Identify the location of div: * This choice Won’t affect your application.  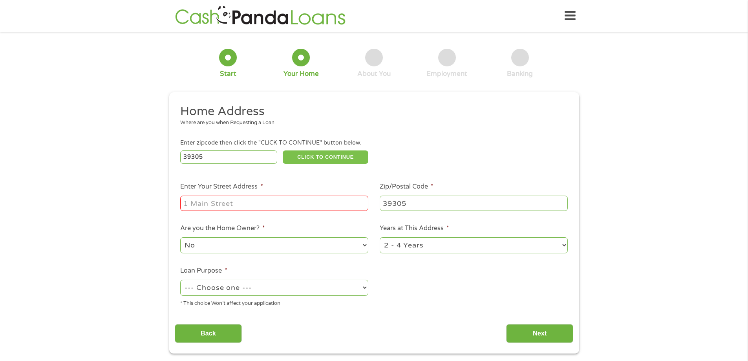
(274, 302).